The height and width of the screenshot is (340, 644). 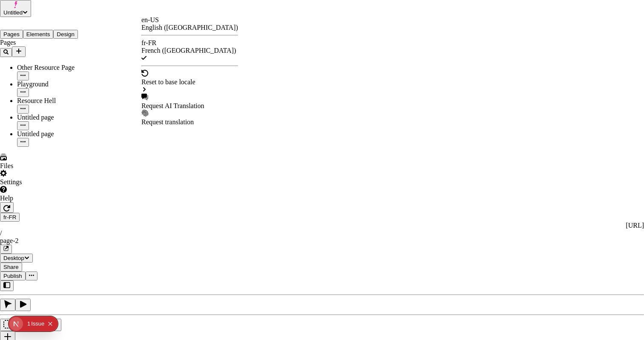 I want to click on div: fr-FR, so click(x=190, y=43).